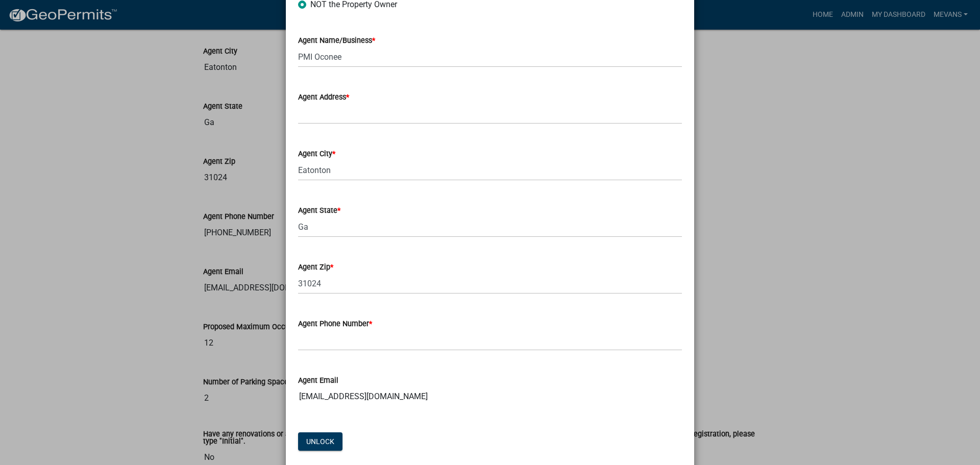 Image resolution: width=980 pixels, height=465 pixels. I want to click on label: Agent State, so click(319, 211).